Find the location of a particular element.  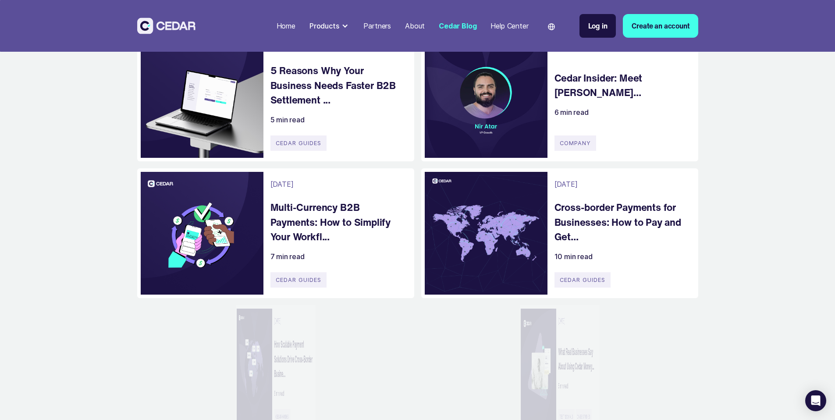

a: Log in is located at coordinates (598, 26).